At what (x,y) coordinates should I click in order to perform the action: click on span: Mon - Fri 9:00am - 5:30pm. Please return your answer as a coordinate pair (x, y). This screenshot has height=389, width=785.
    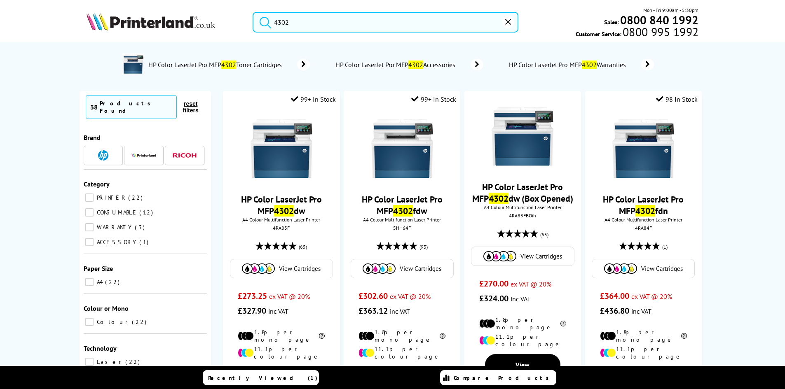
    Looking at the image, I should click on (671, 10).